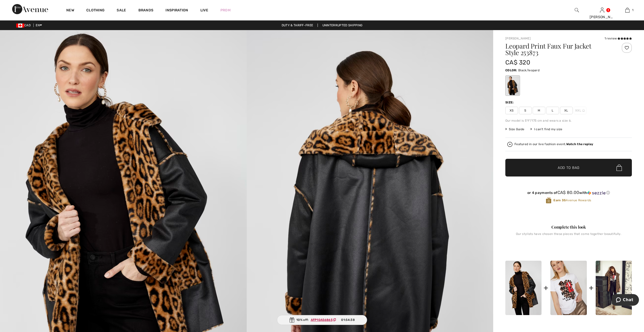 The height and width of the screenshot is (332, 644). Describe the element at coordinates (627, 10) in the screenshot. I see `a: 1` at that location.